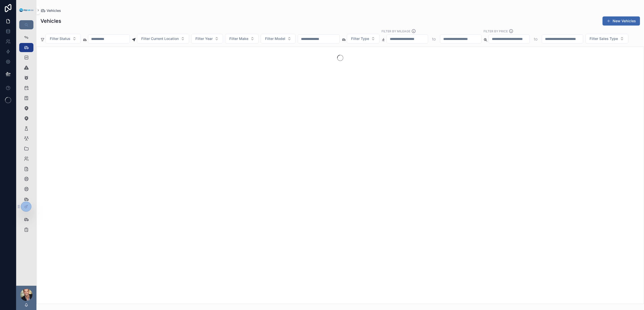  What do you see at coordinates (239, 39) in the screenshot?
I see `span: Filter Make` at bounding box center [239, 39].